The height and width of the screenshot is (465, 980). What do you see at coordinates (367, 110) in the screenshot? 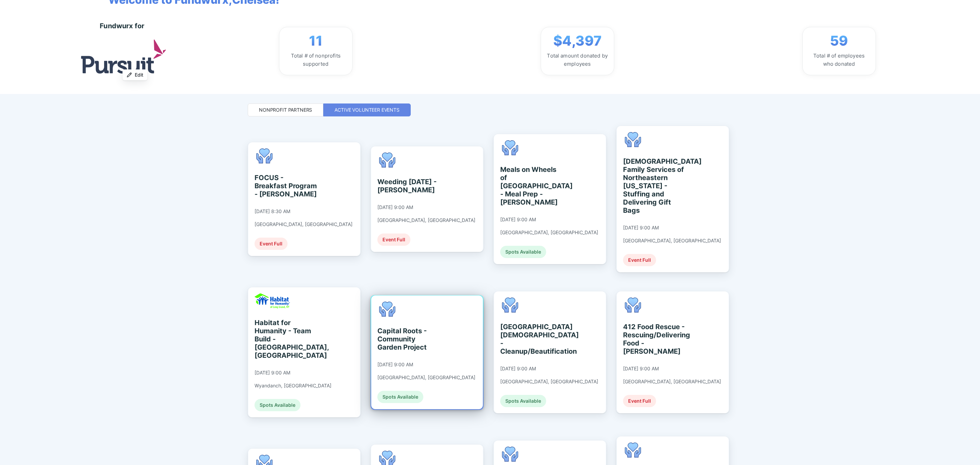
I see `div: Active Volunteer Events` at bounding box center [367, 110].